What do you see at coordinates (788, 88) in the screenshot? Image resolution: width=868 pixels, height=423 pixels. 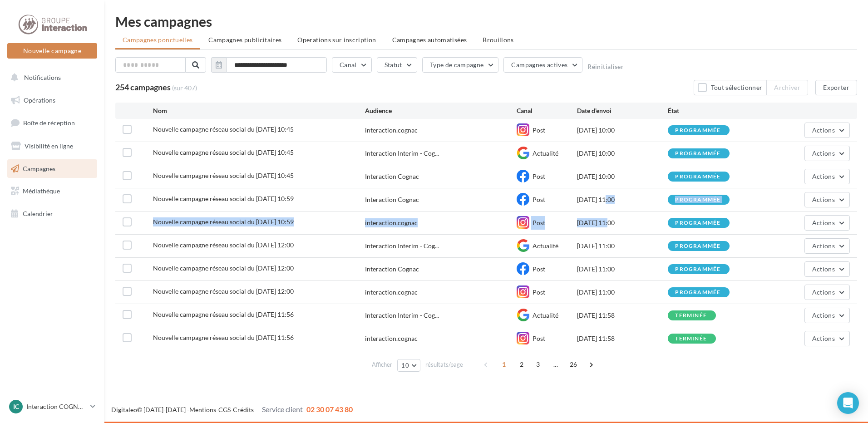 I see `button: Archiver` at bounding box center [788, 88].